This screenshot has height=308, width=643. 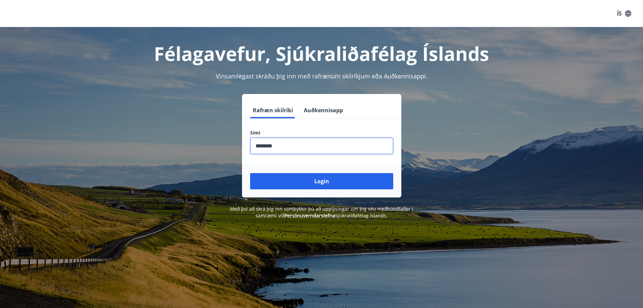 What do you see at coordinates (310, 215) in the screenshot?
I see `a: Persónuverndarstefna` at bounding box center [310, 215].